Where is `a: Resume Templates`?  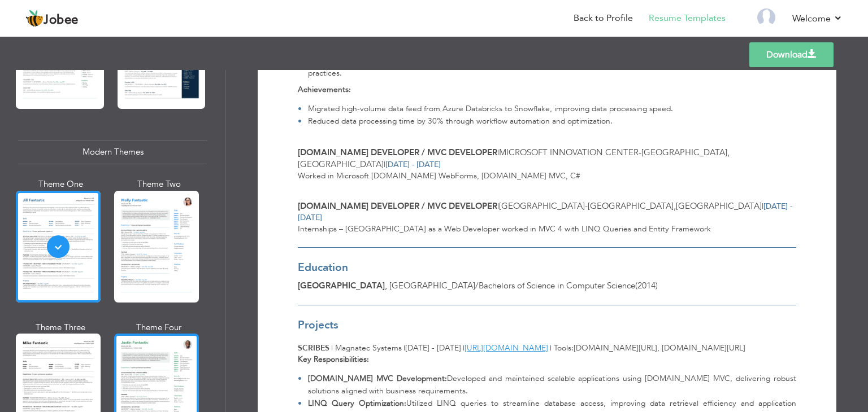
a: Resume Templates is located at coordinates (687, 18).